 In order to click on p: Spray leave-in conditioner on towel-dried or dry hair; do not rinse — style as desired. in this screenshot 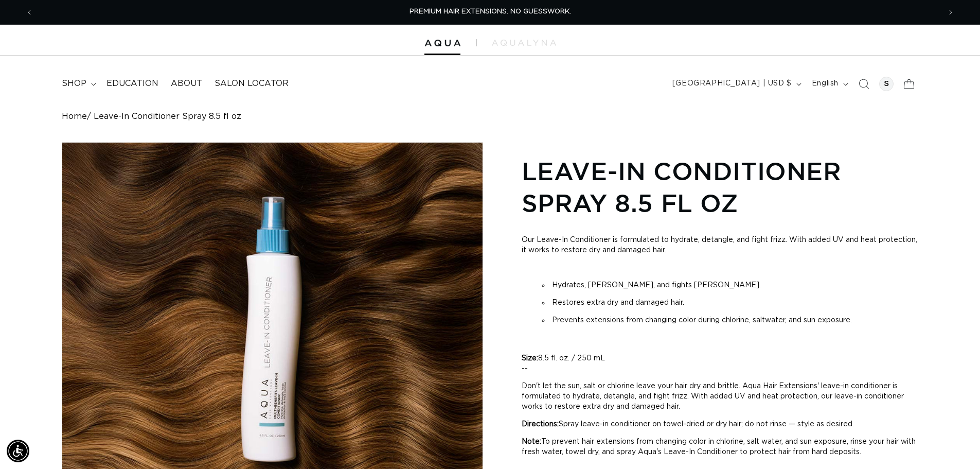, I will do `click(720, 424)`.